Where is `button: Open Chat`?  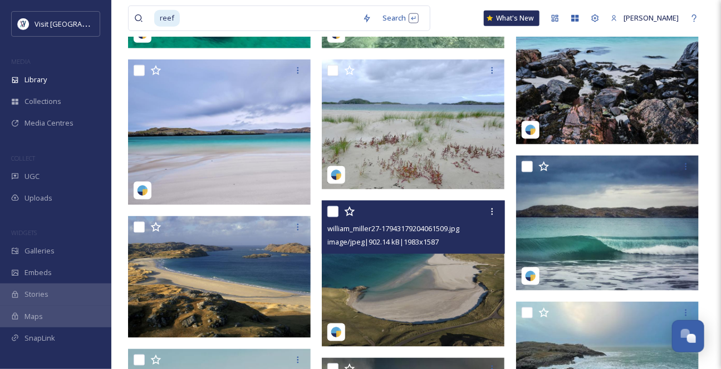 button: Open Chat is located at coordinates (688, 337).